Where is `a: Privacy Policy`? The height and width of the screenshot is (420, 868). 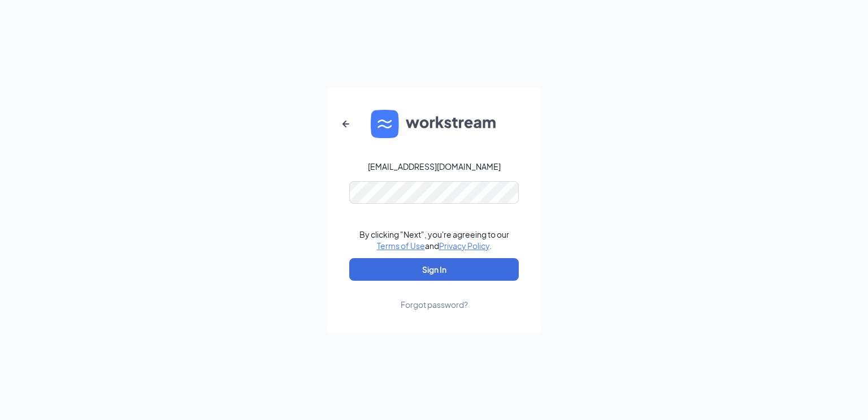 a: Privacy Policy is located at coordinates (464, 245).